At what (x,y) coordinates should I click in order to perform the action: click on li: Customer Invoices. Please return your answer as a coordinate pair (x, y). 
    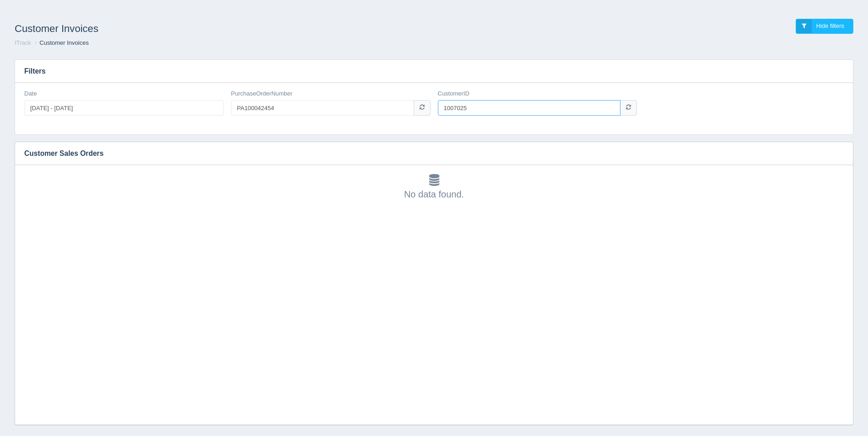
    Looking at the image, I should click on (60, 43).